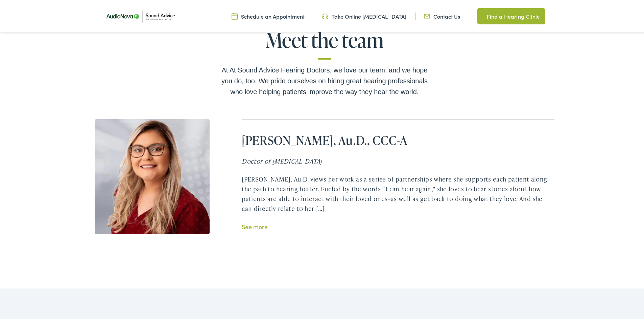 The image size is (644, 320). Describe the element at coordinates (480, 15) in the screenshot. I see `img: Map pin icon in a unique green color, indicating location-related features or services.` at that location.